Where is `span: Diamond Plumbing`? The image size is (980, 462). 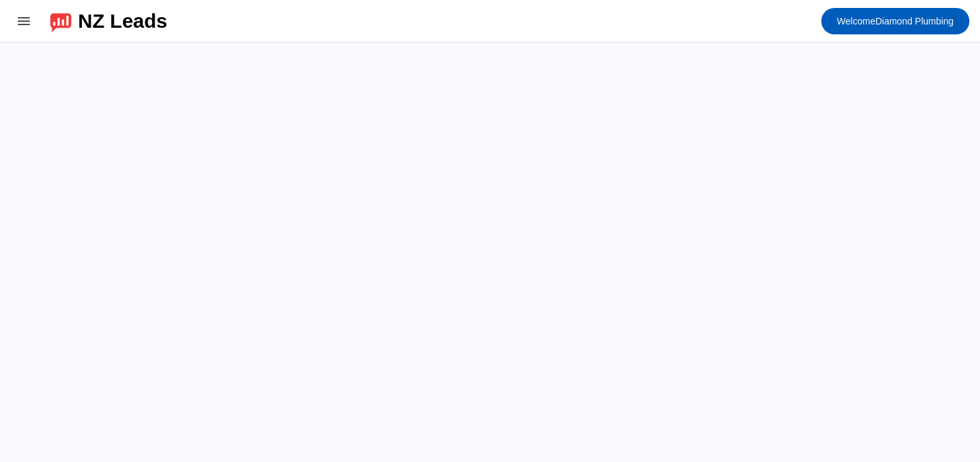
span: Diamond Plumbing is located at coordinates (896, 21).